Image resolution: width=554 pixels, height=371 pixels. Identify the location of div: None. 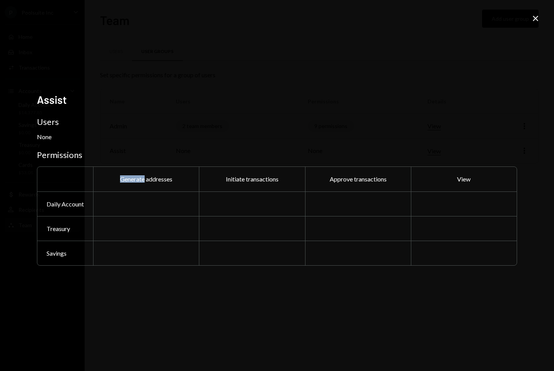
(277, 137).